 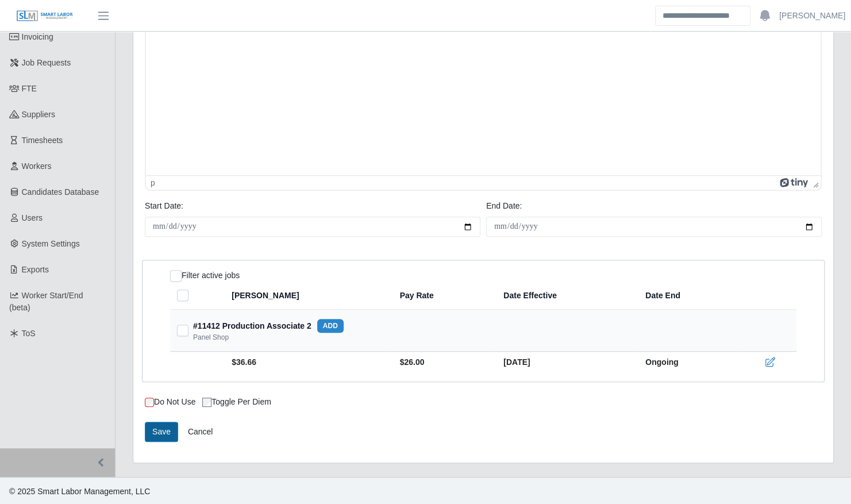 I want to click on span: Workers, so click(x=36, y=166).